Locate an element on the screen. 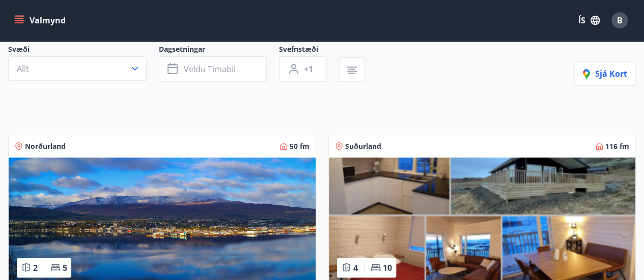  span: 5 is located at coordinates (65, 268).